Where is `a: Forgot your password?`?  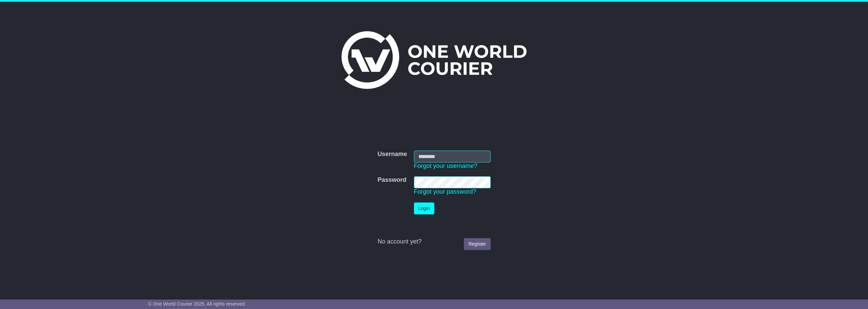 a: Forgot your password? is located at coordinates (445, 191).